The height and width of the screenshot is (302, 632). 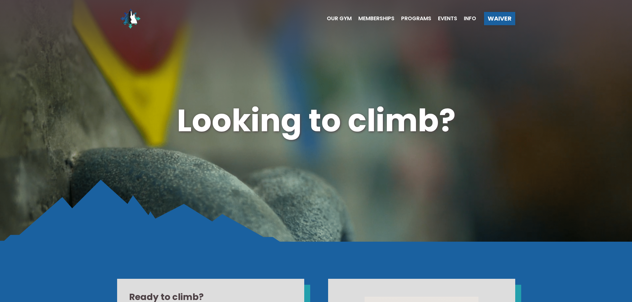 I want to click on span: Events, so click(x=447, y=19).